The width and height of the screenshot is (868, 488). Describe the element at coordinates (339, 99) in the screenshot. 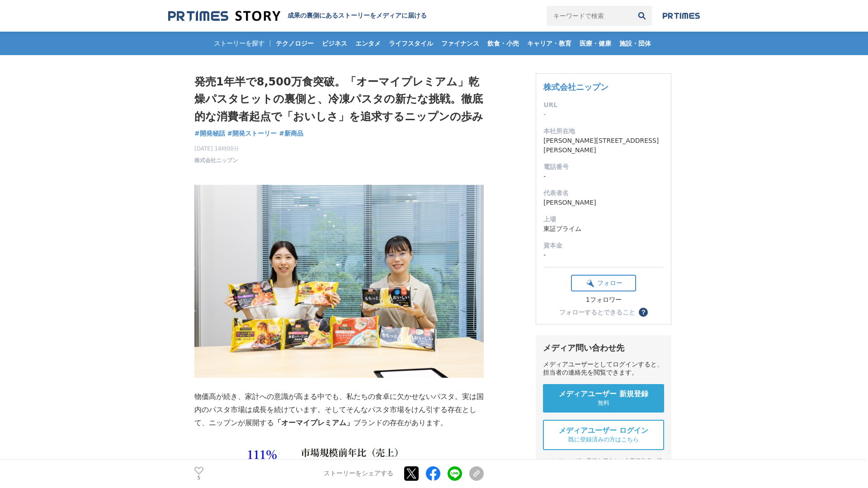

I see `h1: 発売1年半で8,500万食突破。「オーマイプレミアム」乾燥パスタヒットの裏側と、冷凍パスタの新たな挑戦。徹底的な消費者起点で「おいしさ」を追求するニップンの歩み` at that location.